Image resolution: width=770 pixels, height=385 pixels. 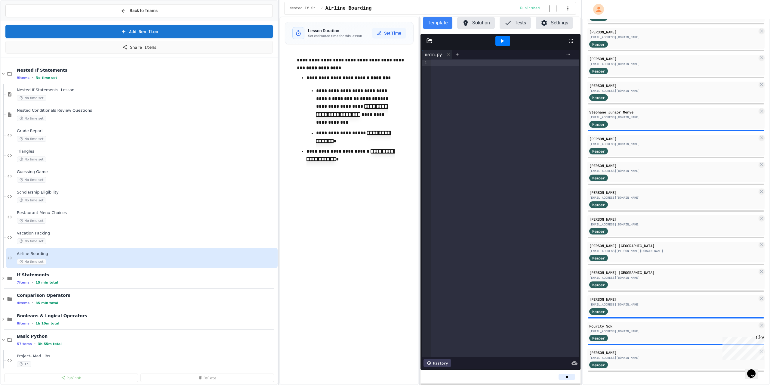 I want to click on div: Chat with us now!Close, so click(x=22, y=20).